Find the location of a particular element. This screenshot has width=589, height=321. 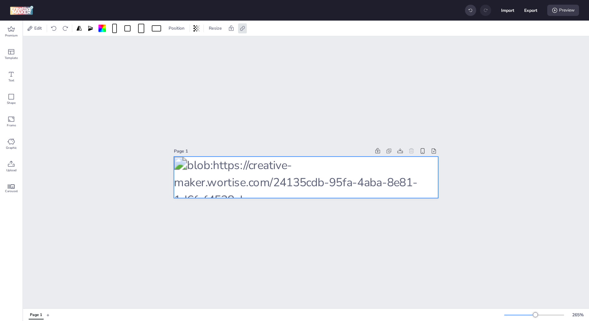

button: Import is located at coordinates (508, 10).